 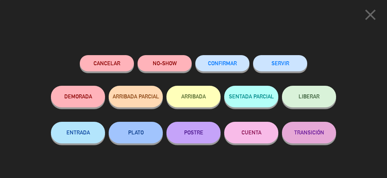 I want to click on button: Cancelar, so click(x=107, y=63).